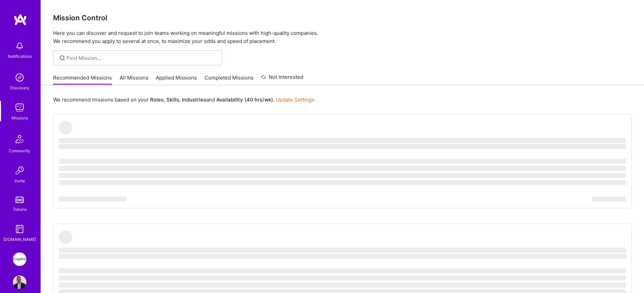 The height and width of the screenshot is (293, 644). I want to click on div: Invite, so click(19, 181).